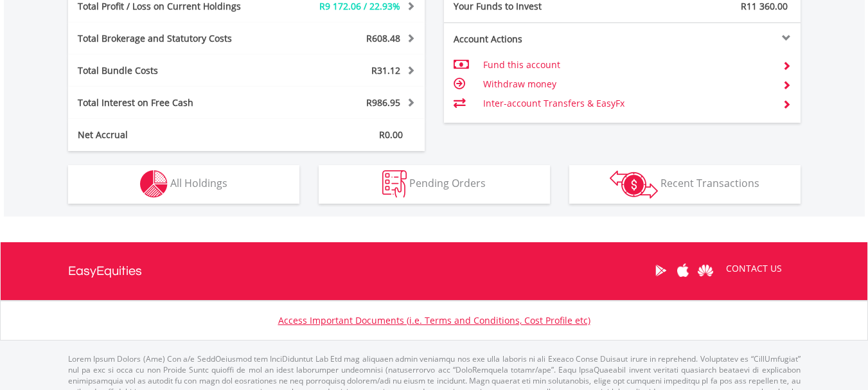 The width and height of the screenshot is (868, 390). Describe the element at coordinates (383, 102) in the screenshot. I see `span: R986.95` at that location.